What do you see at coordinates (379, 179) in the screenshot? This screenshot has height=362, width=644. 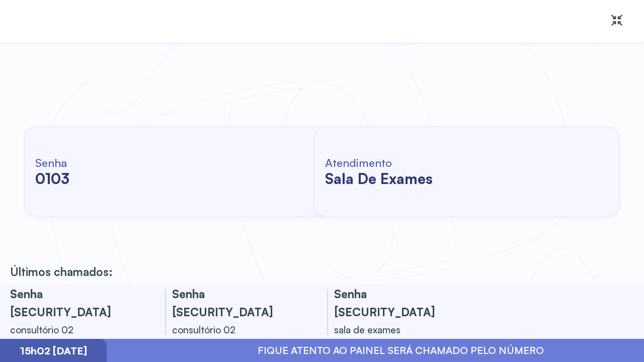 I see `h2: sala de exames` at bounding box center [379, 179].